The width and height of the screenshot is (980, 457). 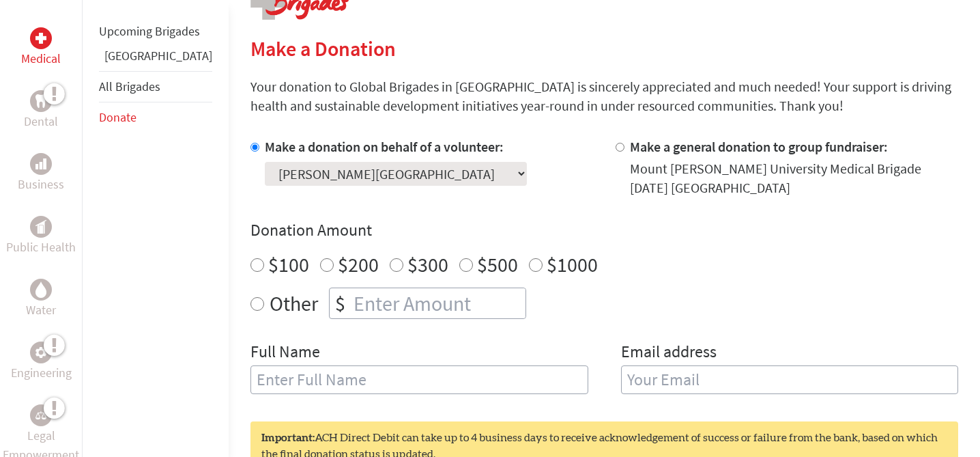 I want to click on a: BusinessBusiness, so click(x=41, y=174).